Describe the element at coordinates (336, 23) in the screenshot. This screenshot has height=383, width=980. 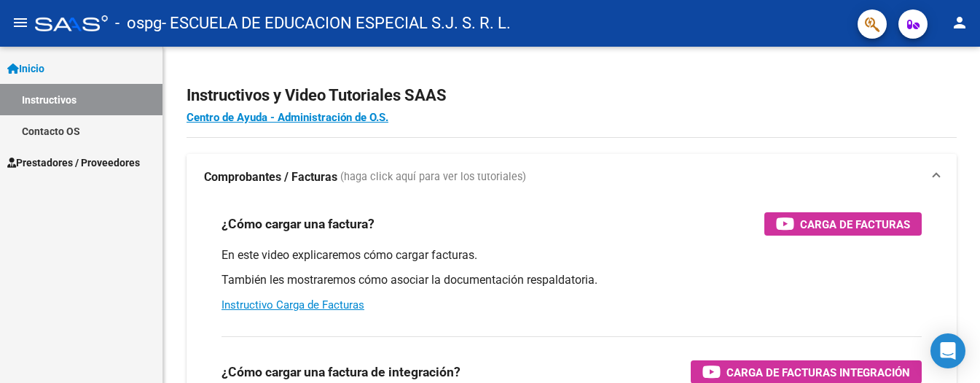
I see `span: - ESCUELA DE EDUCACION ESPECIAL S.J. S. R. L.` at that location.